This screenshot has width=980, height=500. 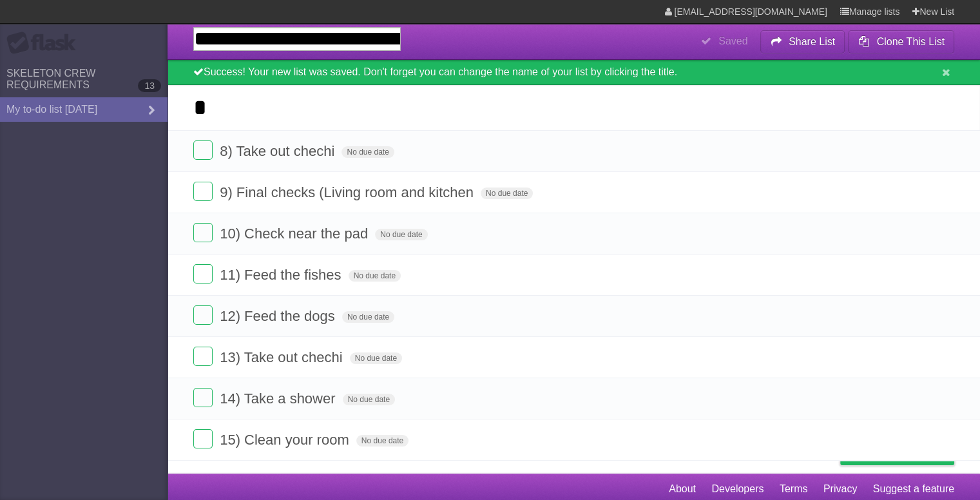 What do you see at coordinates (279, 315) in the screenshot?
I see `span: 12) Feed the dogs` at bounding box center [279, 315].